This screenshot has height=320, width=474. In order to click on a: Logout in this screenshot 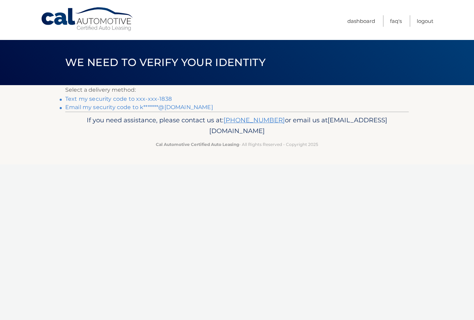, I will do `click(425, 21)`.